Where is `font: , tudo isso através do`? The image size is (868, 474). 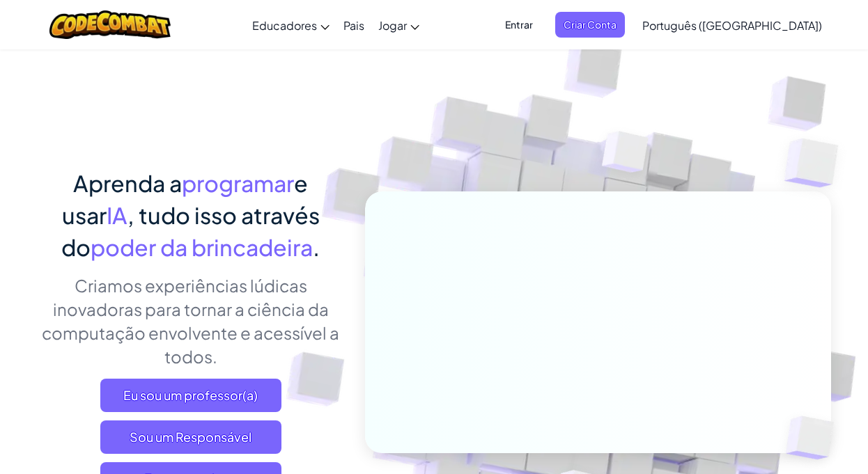
font: , tudo isso através do is located at coordinates (190, 231).